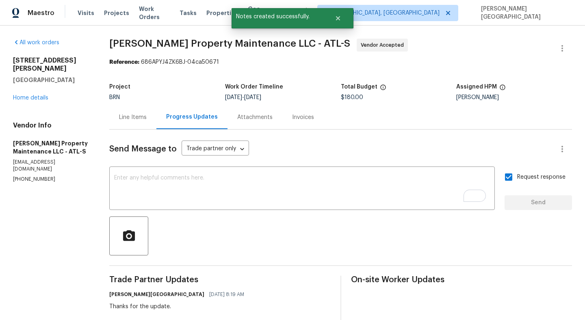 The height and width of the screenshot is (320, 585). I want to click on textarea: To enrich screen reader interactions, please activate Accessibility in Grammarly extension settings, so click(302, 189).